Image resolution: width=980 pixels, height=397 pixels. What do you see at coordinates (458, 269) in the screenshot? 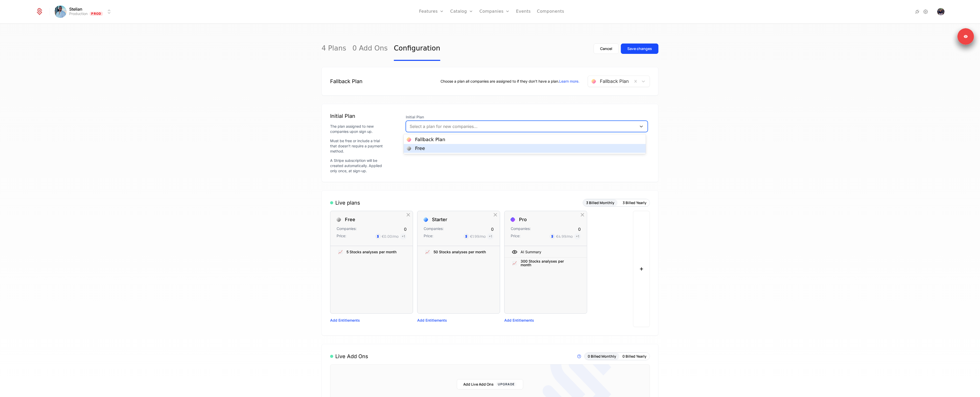
I see `div: StarterCompanies:0Price:€1.99/mo+1📈50 Stocks analyses per monthAdd Entitlements` at bounding box center [458, 269].